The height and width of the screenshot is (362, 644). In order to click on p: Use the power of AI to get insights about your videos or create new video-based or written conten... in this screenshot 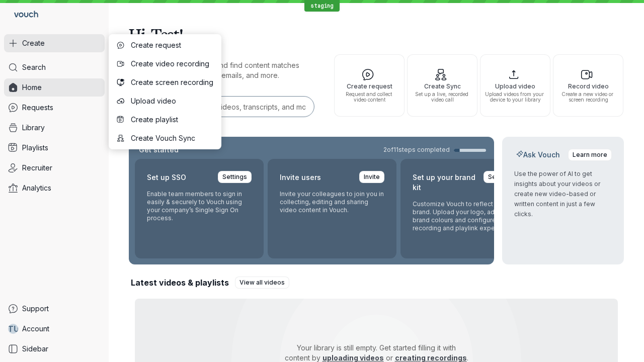, I will do `click(563, 194)`.